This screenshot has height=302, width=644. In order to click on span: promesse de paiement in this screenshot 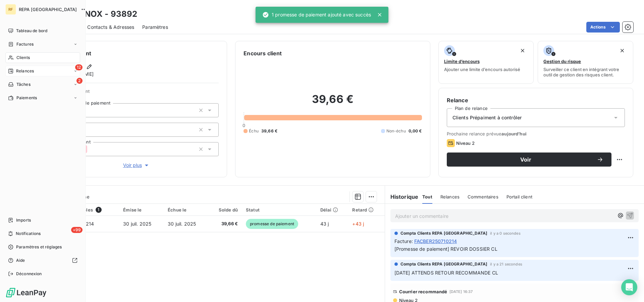, I will do `click(272, 224)`.